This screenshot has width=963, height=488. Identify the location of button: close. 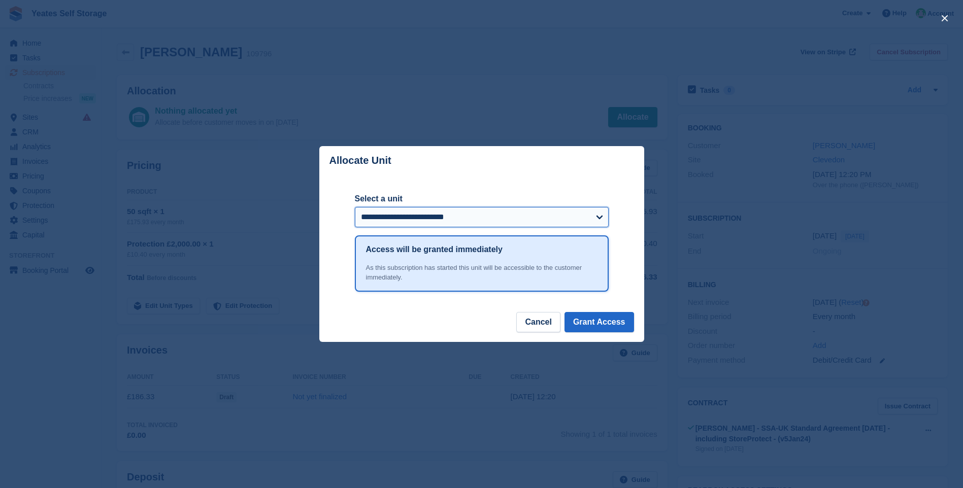
(945, 18).